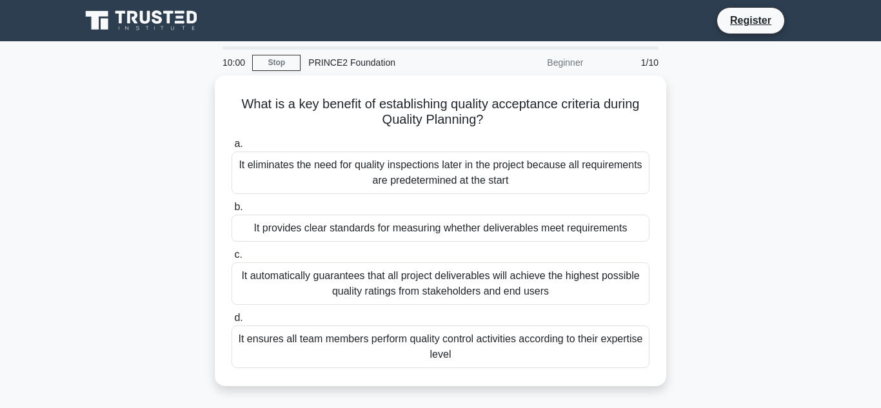 This screenshot has height=408, width=881. I want to click on div: It eliminates the need for quality inspections later in the project because all requirements are ..., so click(441, 173).